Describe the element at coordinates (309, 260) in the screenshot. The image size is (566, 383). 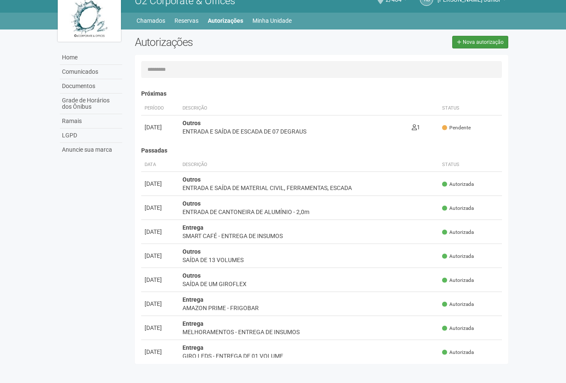
I see `div: SAÍDA DE 13 VOLUMES` at that location.